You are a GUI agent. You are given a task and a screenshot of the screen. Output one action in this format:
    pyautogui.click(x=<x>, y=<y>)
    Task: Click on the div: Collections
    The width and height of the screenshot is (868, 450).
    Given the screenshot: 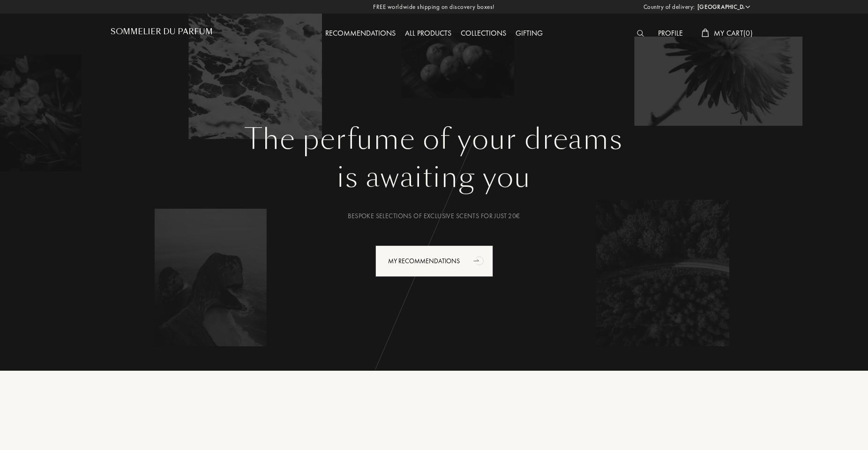 What is the action you would take?
    pyautogui.click(x=483, y=34)
    